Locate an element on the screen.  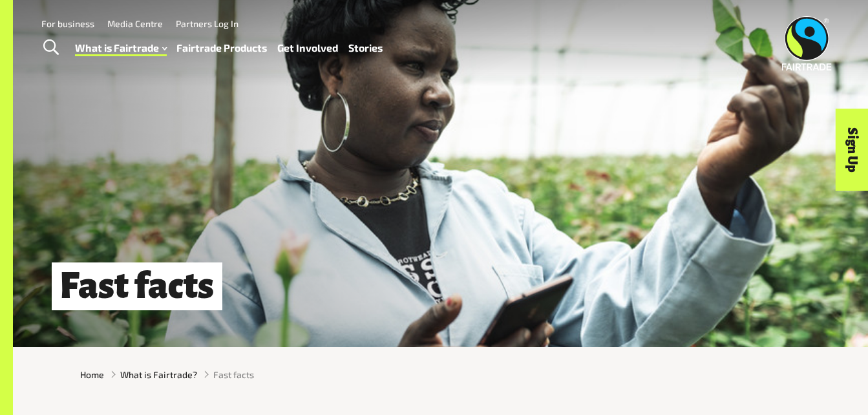
a: Partners Log In is located at coordinates (207, 23).